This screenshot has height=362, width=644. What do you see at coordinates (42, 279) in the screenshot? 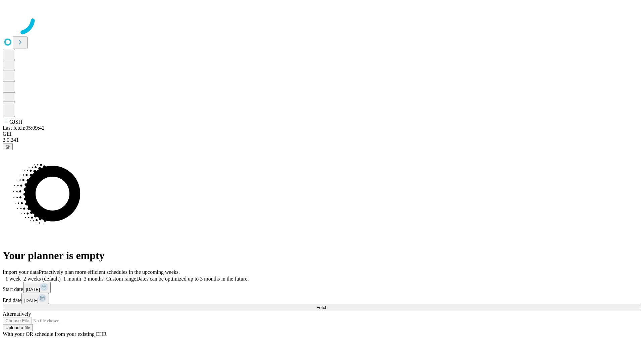
I see `span: 2 weeks (default)` at bounding box center [42, 279].